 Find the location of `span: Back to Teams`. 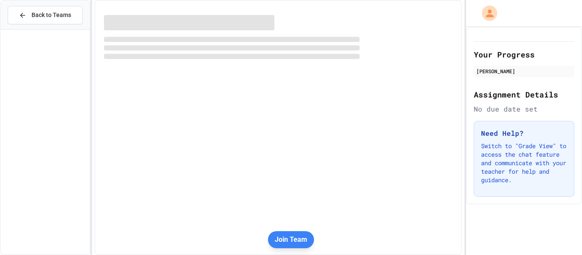

span: Back to Teams is located at coordinates (51, 15).